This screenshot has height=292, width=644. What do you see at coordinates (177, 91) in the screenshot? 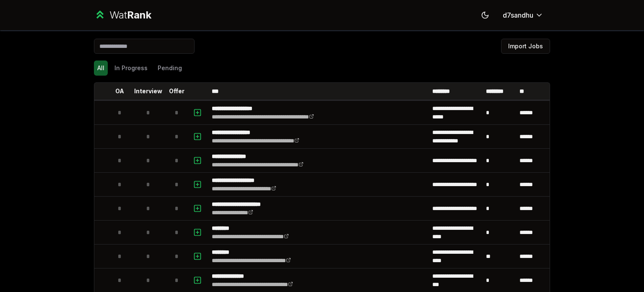
I see `p: Offer` at bounding box center [177, 91].